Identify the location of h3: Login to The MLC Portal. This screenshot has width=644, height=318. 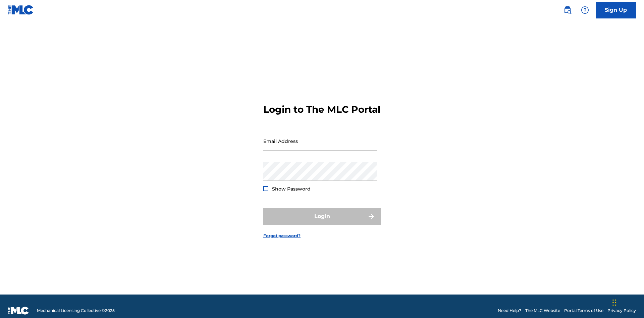
(322, 109).